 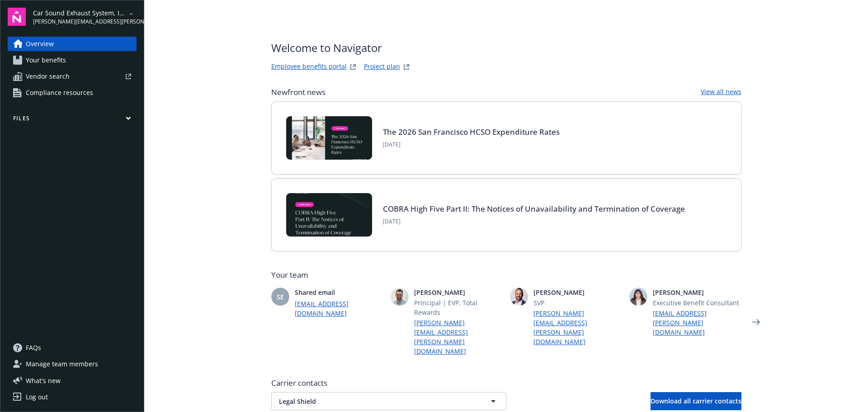 What do you see at coordinates (341, 48) in the screenshot?
I see `span: Welcome to Navigator` at bounding box center [341, 48].